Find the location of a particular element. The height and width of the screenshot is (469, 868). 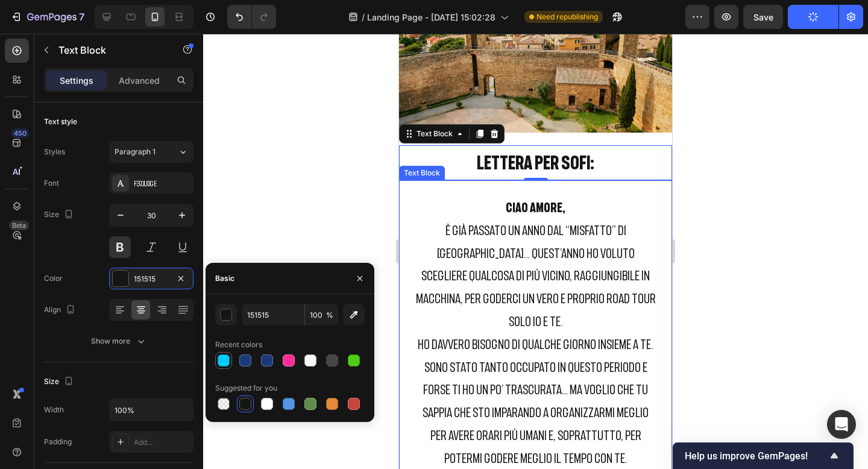

button: Save is located at coordinates (763, 16).